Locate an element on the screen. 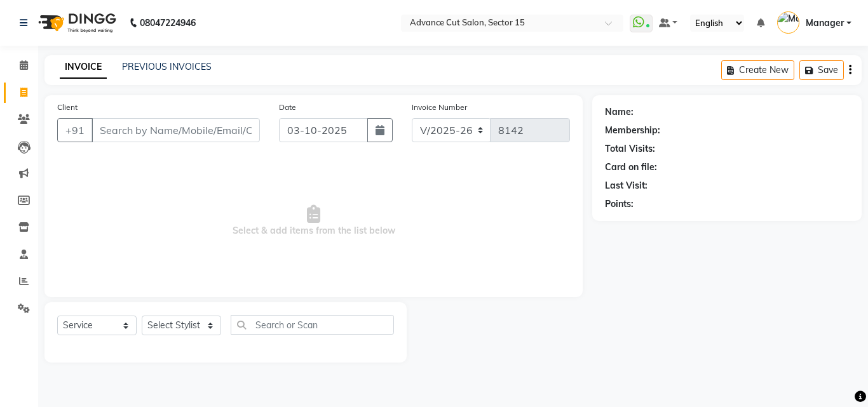  img: Manager is located at coordinates (787, 23).